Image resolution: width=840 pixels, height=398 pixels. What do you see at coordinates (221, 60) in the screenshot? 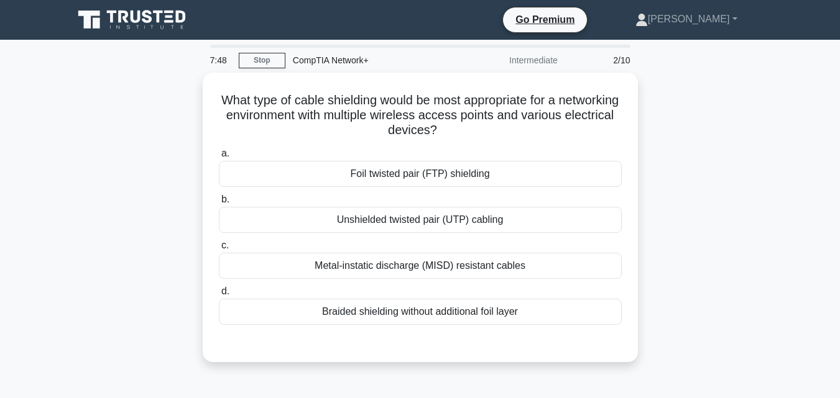
I see `div: 7:48` at bounding box center [221, 60].